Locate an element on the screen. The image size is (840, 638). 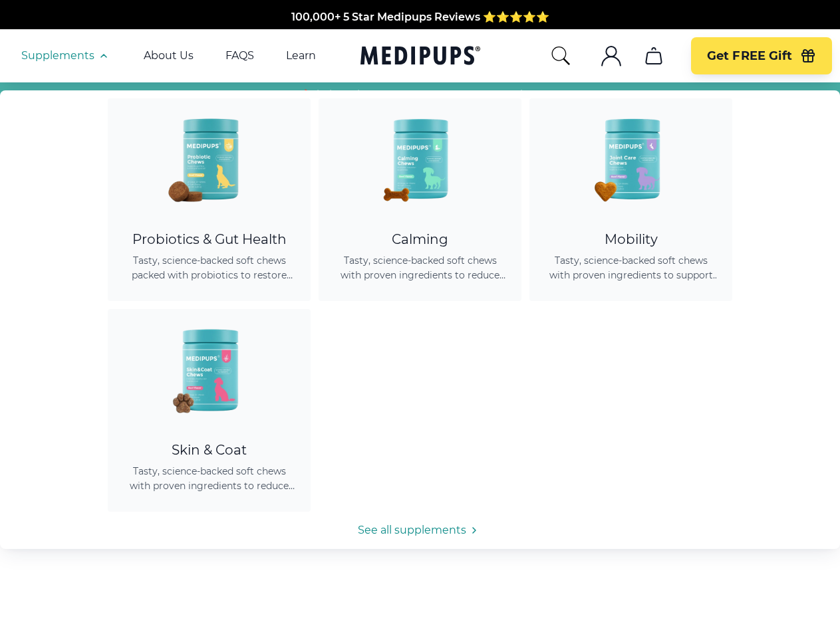
div: Mobility is located at coordinates (630, 239).